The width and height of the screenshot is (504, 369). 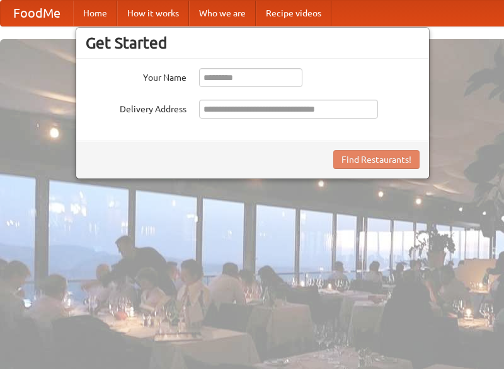 What do you see at coordinates (37, 13) in the screenshot?
I see `a: FoodMe` at bounding box center [37, 13].